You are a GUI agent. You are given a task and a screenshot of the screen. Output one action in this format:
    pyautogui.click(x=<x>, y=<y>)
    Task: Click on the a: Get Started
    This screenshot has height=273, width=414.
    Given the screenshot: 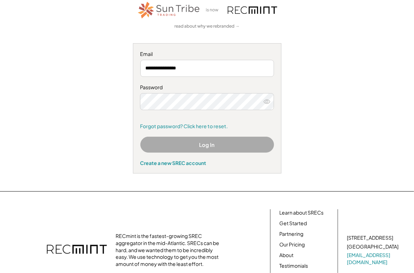 What is the action you would take?
    pyautogui.click(x=293, y=223)
    